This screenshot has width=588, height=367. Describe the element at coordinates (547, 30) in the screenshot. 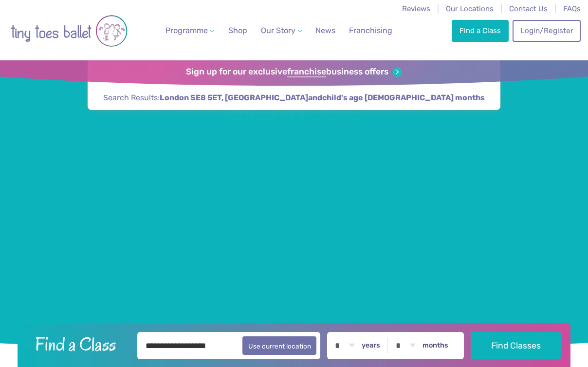

I see `a: Login/Register` at that location.